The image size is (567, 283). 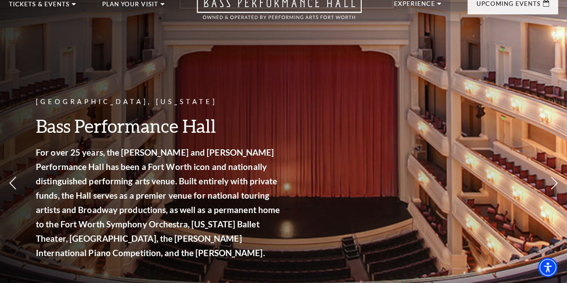 What do you see at coordinates (39, 7) in the screenshot?
I see `p: Tickets & Events` at bounding box center [39, 7].